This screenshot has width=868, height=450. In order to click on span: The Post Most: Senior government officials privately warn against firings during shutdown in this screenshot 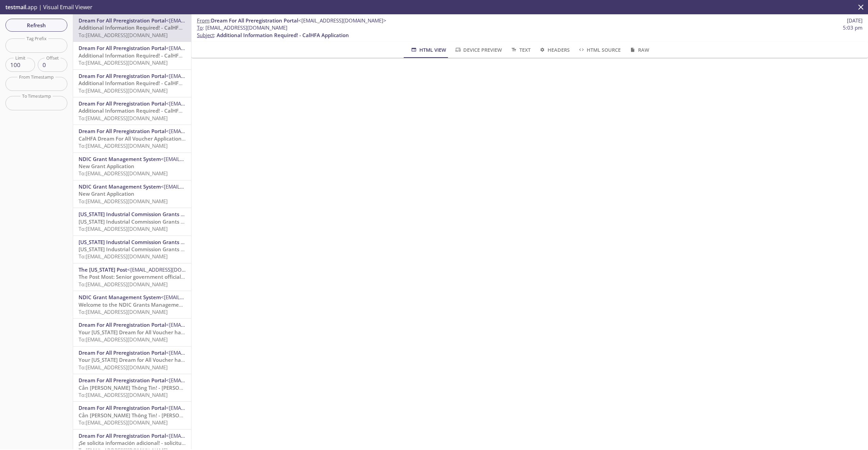, I will do `click(189, 277)`.